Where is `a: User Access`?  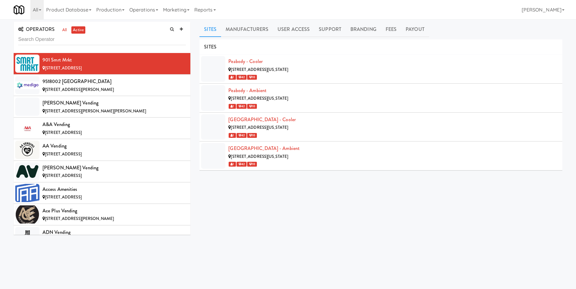 a: User Access is located at coordinates (293, 29).